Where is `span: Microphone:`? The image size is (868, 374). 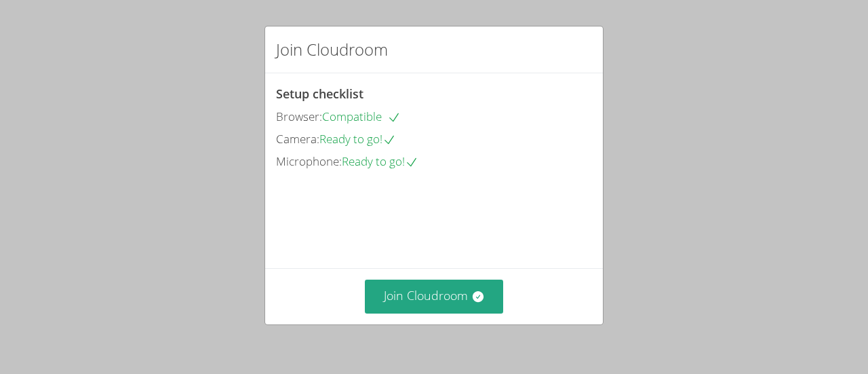
span: Microphone: is located at coordinates (308, 161).